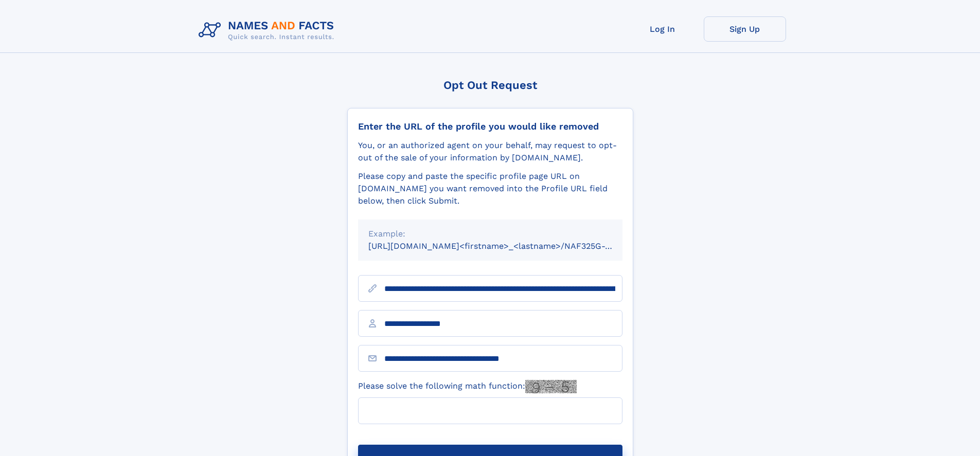  What do you see at coordinates (490, 151) in the screenshot?
I see `div: You, or an authorized agent on your behalf, may request to opt-out of the sale of your informatio...` at bounding box center [490, 151].